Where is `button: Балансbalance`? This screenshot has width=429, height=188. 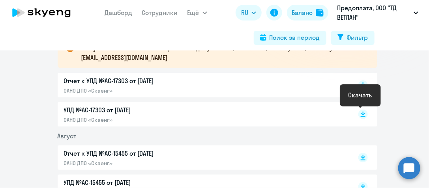
button: Балансbalance is located at coordinates (307, 13).